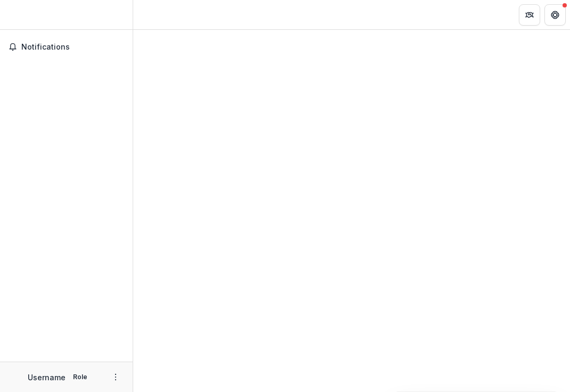 This screenshot has width=570, height=392. I want to click on button: Get Help, so click(556, 15).